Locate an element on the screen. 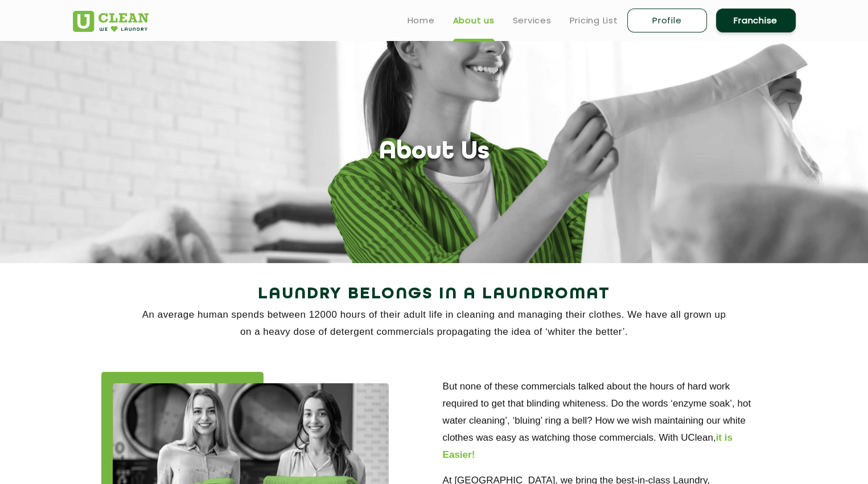 The image size is (868, 484). h2: Laundry Belongs in a Laundromat is located at coordinates (434, 295).